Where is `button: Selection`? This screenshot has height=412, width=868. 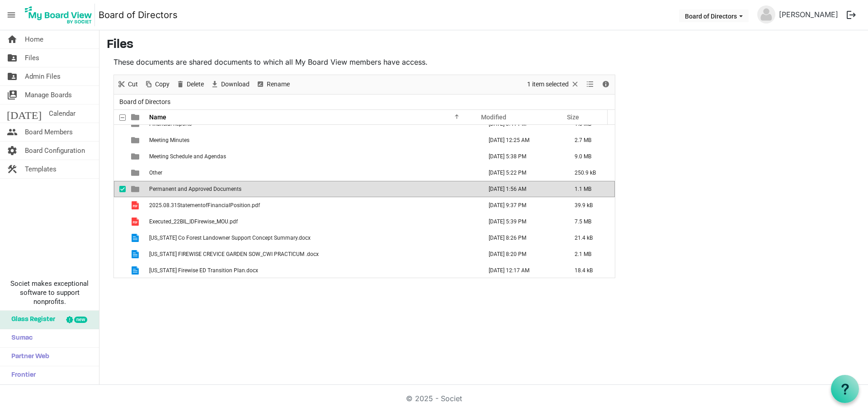
button: Selection is located at coordinates (553, 84).